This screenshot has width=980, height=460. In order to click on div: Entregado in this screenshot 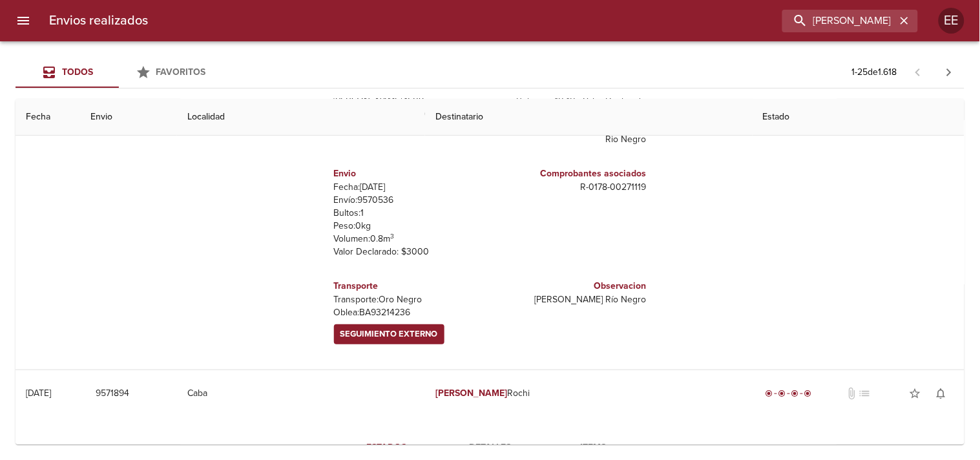, I will do `click(789, 394)`.